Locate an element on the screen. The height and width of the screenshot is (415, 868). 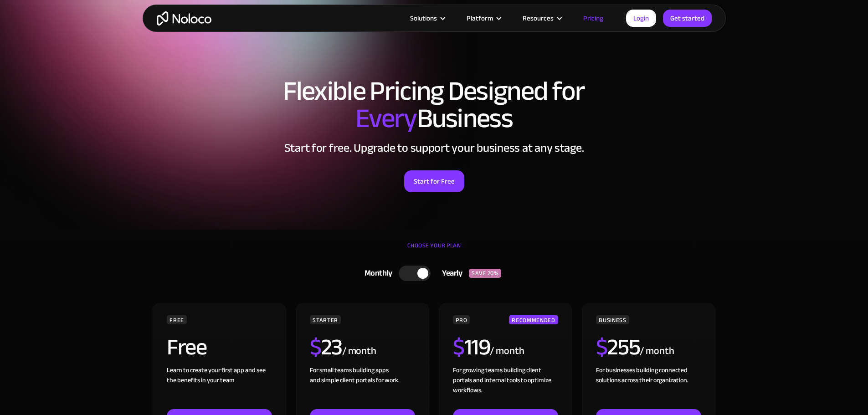
h2: Free is located at coordinates (186, 347).